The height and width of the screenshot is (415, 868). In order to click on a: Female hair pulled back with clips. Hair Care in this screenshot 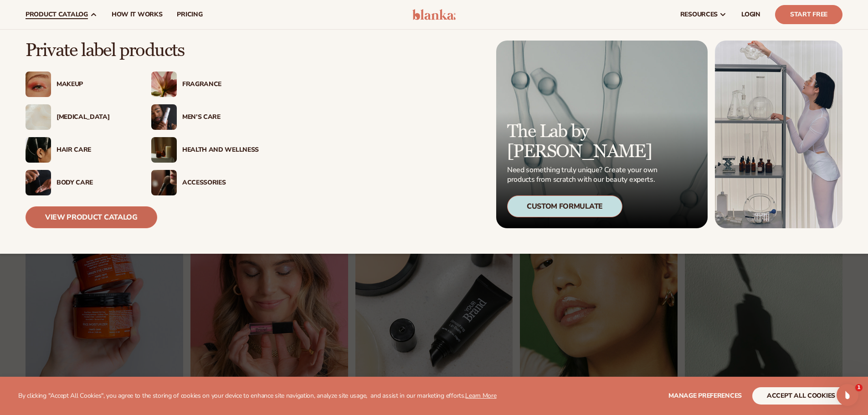, I will do `click(79, 150)`.